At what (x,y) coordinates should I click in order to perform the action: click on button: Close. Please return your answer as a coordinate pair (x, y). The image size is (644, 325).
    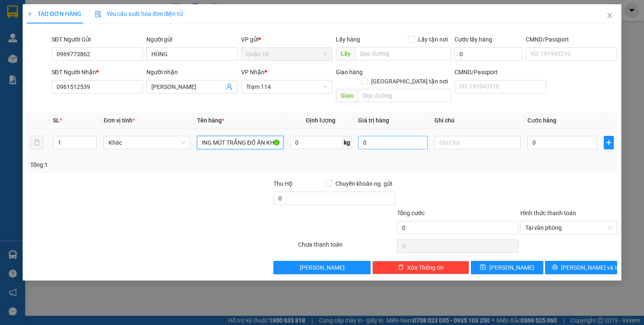
    Looking at the image, I should click on (610, 16).